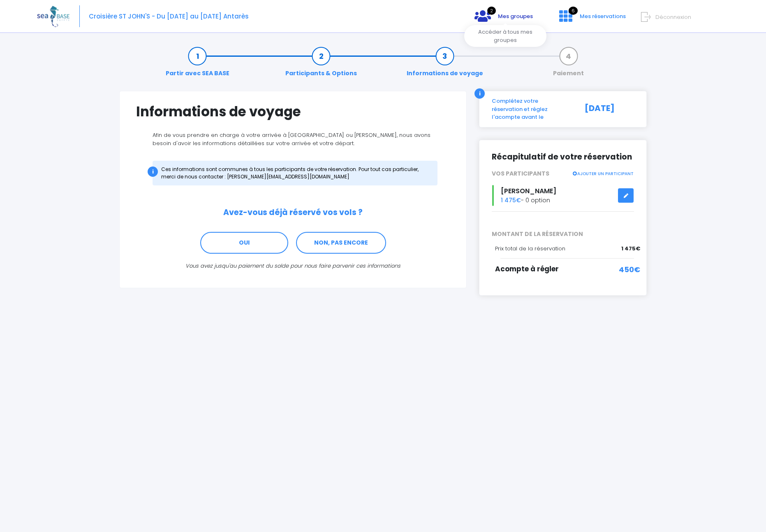 Image resolution: width=766 pixels, height=532 pixels. What do you see at coordinates (602, 173) in the screenshot?
I see `a: AJOUTER UN PARTICIPANT` at bounding box center [602, 173].